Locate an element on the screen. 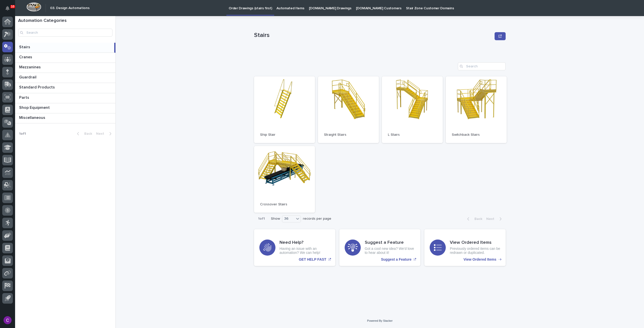  a: Crossover Stairs is located at coordinates (284, 179).